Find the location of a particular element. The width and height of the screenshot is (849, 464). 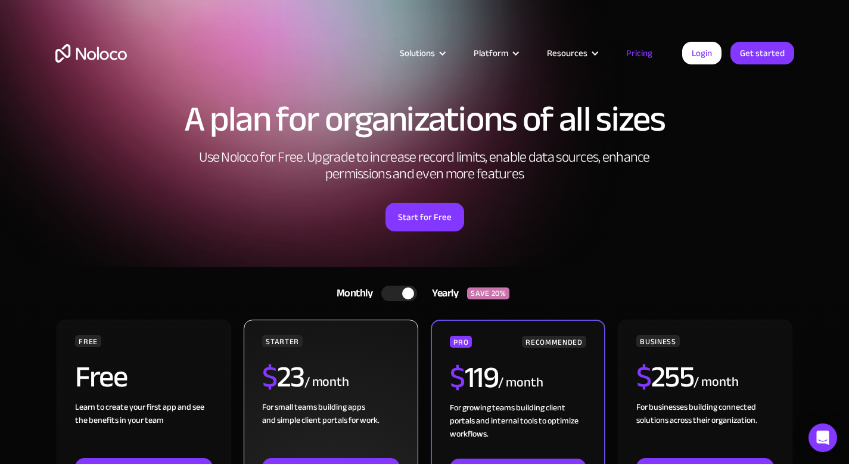

h2: 255 is located at coordinates (665, 377).